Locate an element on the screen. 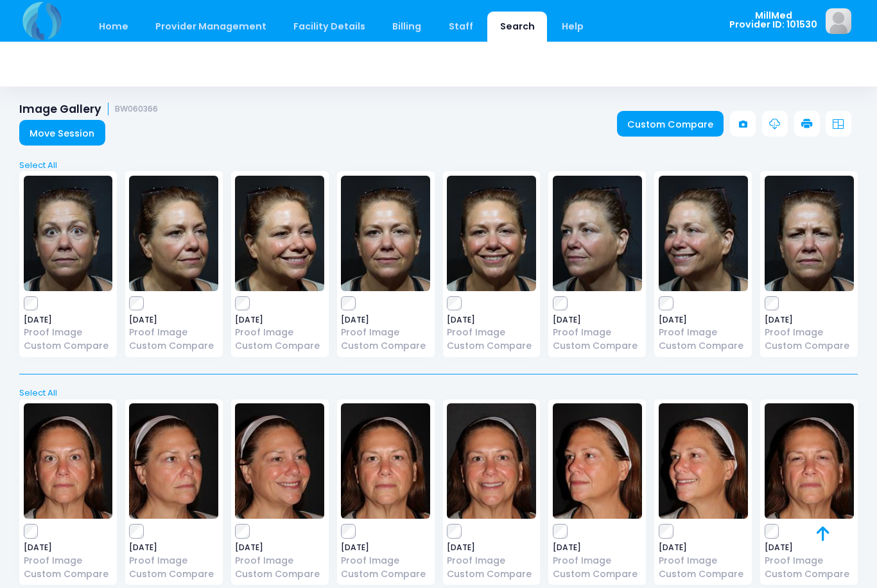  h1: Image Gallery is located at coordinates (88, 109).